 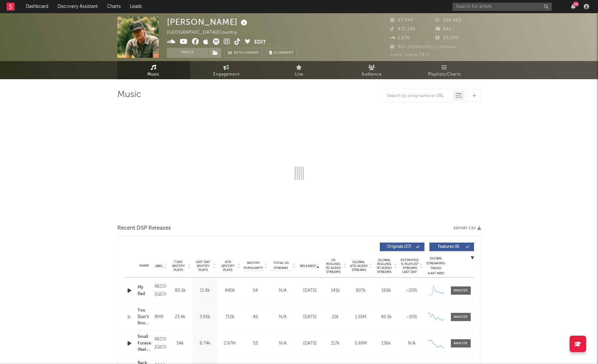 What do you see at coordinates (284, 53) in the screenshot?
I see `span: Summary` at bounding box center [284, 53].